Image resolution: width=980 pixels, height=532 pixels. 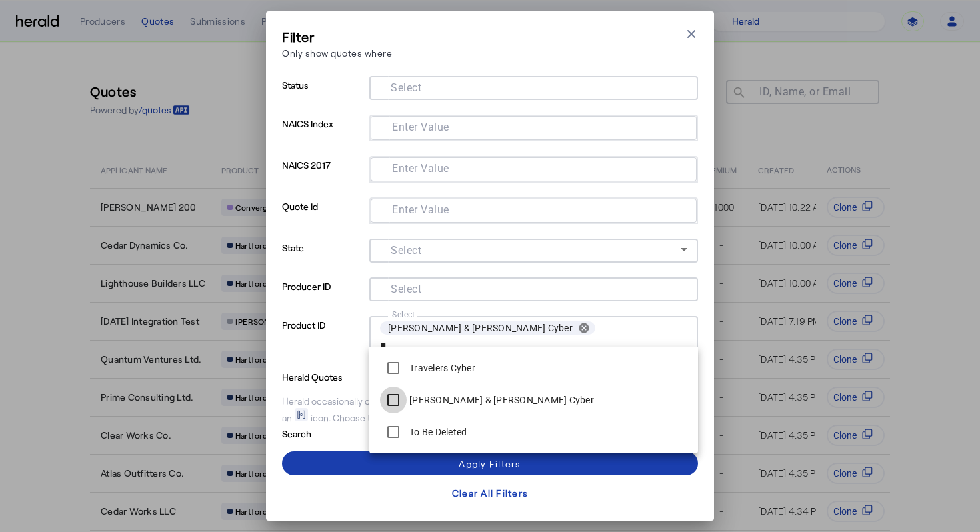 I want to click on p: NAICS Index, so click(x=323, y=135).